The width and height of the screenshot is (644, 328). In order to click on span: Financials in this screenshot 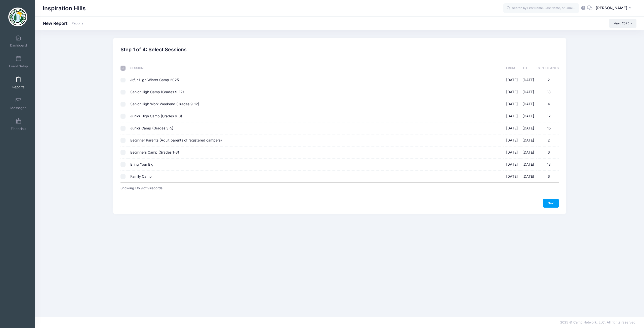, I will do `click(18, 129)`.